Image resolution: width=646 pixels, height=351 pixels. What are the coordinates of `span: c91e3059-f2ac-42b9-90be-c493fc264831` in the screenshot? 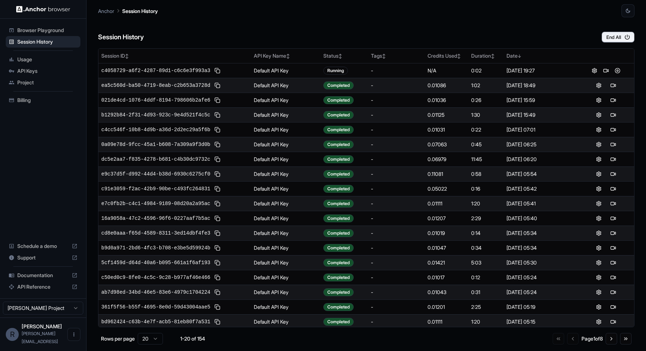 It's located at (156, 189).